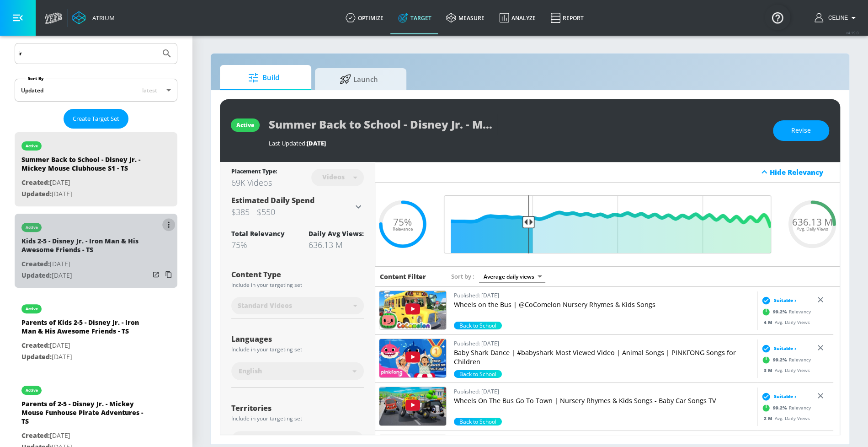 The image size is (868, 447). What do you see at coordinates (96, 119) in the screenshot?
I see `button: Create Target Set` at bounding box center [96, 119].